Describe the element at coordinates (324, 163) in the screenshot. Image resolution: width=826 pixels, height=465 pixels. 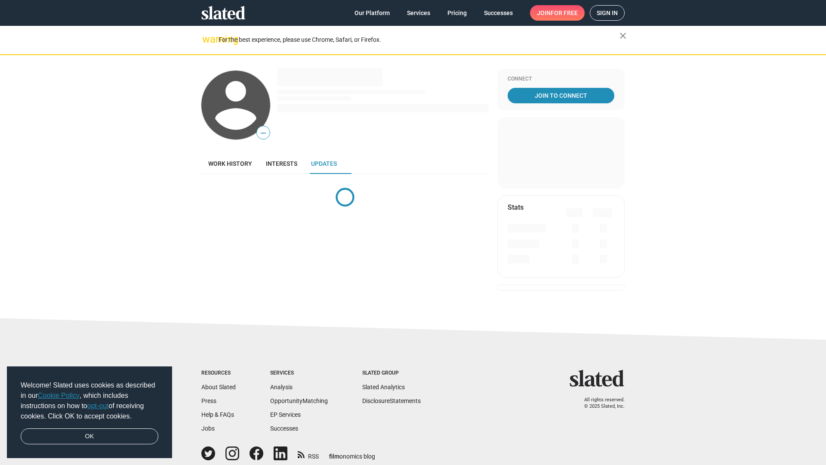
I see `span: Updates` at that location.